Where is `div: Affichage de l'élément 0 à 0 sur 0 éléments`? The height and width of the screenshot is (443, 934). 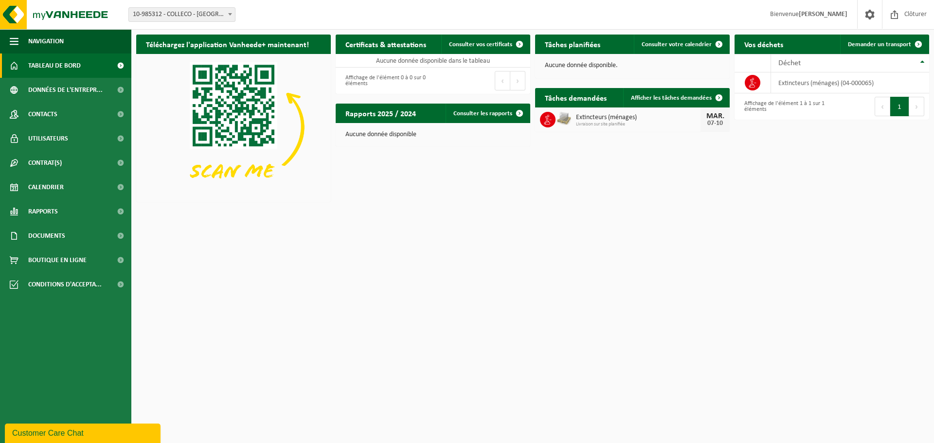 div: Affichage de l'élément 0 à 0 sur 0 éléments is located at coordinates (384, 81).